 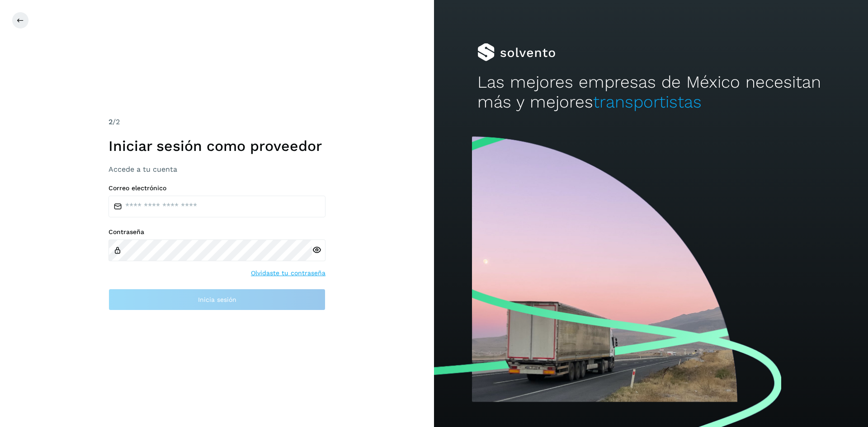 I want to click on h3: Accede a tu cuenta, so click(x=217, y=169).